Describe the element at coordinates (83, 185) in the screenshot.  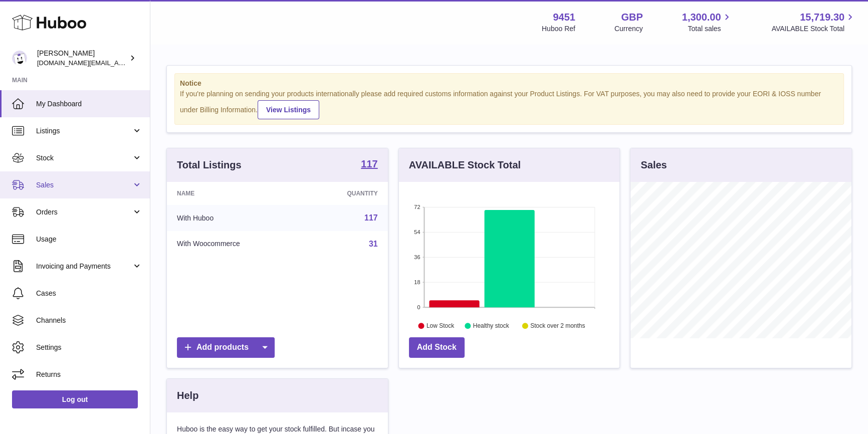
I see `span: Sales` at that location.